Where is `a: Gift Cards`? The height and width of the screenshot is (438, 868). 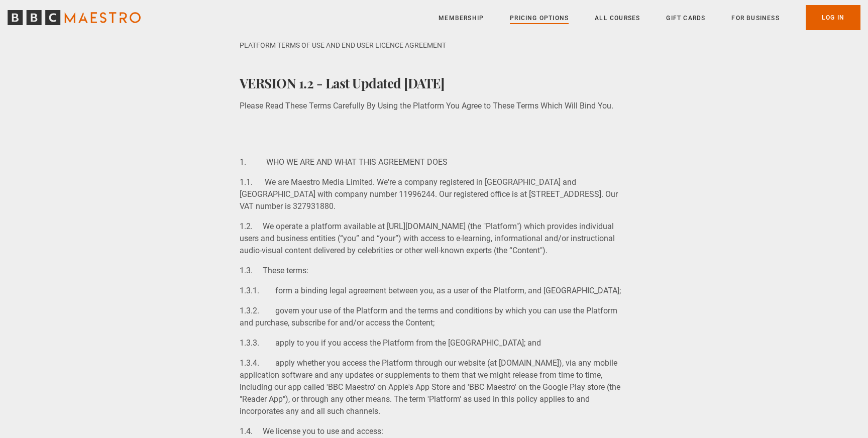 a: Gift Cards is located at coordinates (685, 18).